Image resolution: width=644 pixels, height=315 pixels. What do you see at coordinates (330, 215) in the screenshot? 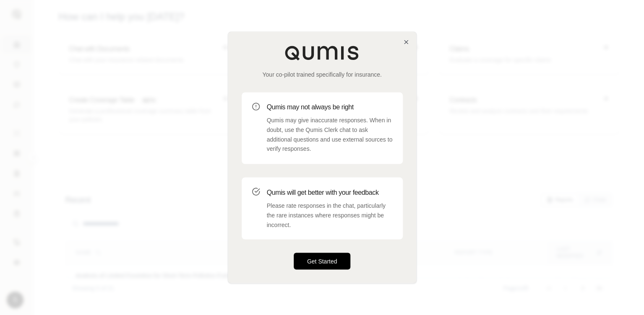
I see `p: Please rate responses in the chat, particularly the rare instances where responses might be incor...` at bounding box center [330, 215].